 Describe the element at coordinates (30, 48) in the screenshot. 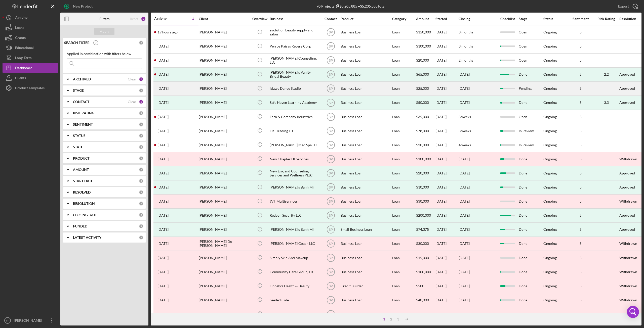

I see `a: Educational` at that location.